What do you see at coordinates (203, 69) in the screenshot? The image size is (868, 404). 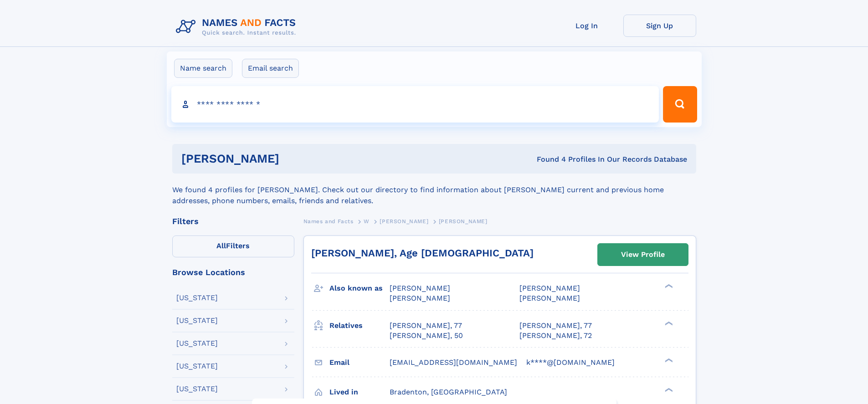 I see `label: Name search` at bounding box center [203, 69].